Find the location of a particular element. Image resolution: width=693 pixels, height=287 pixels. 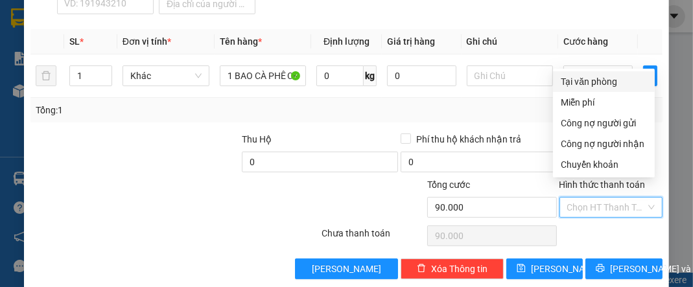

div: Tại văn phòng is located at coordinates (603, 82).